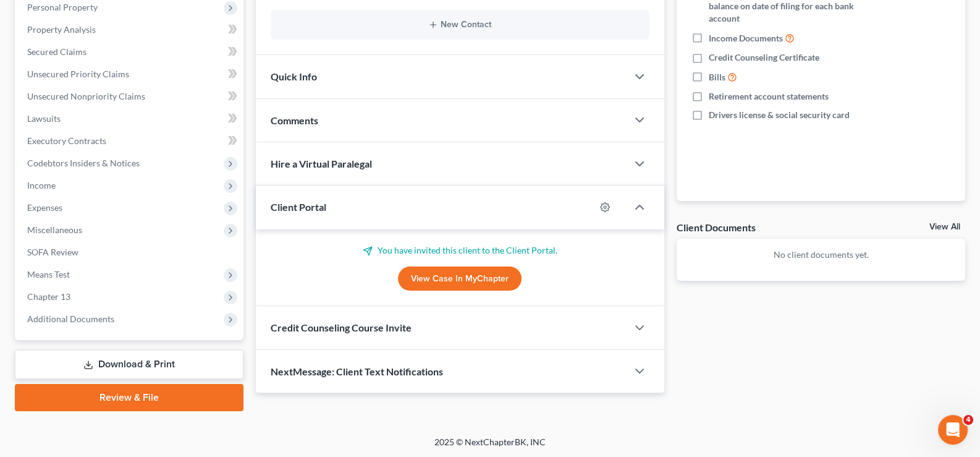 This screenshot has width=980, height=457. What do you see at coordinates (57, 51) in the screenshot?
I see `span: Secured Claims` at bounding box center [57, 51].